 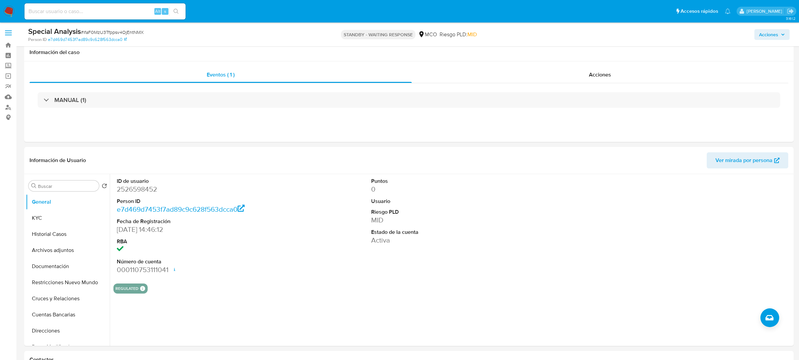 What do you see at coordinates (765, 11) in the screenshot?
I see `p: damian.rodriguez@mercadolibre.com` at bounding box center [765, 11].